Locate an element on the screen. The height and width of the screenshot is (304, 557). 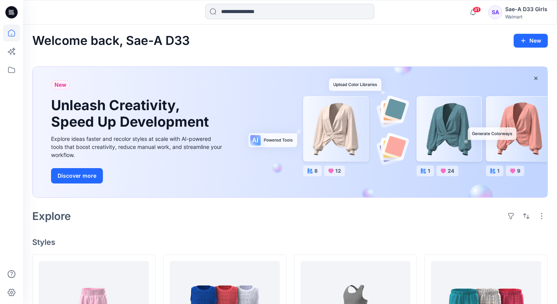
h1: Unleash Creativity, Speed Up Development is located at coordinates (132, 114).